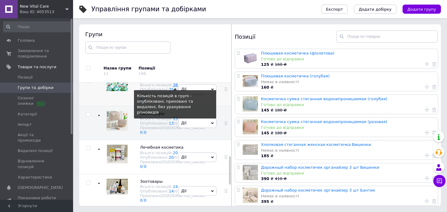 This screenshot has width=447, height=212. I want to click on button: Чат з покупцем, so click(439, 181).